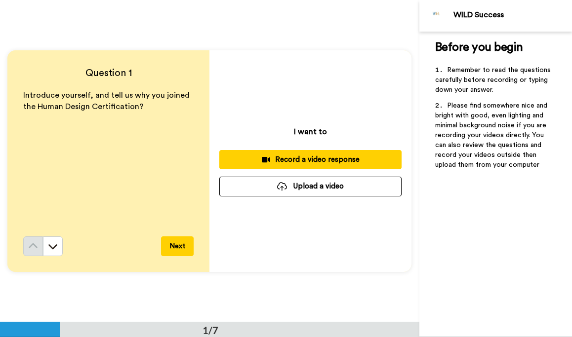 The image size is (572, 337). What do you see at coordinates (107, 101) in the screenshot?
I see `span: Introduce yourself, and tell us why you joined the Human Design Certification?` at bounding box center [107, 101].